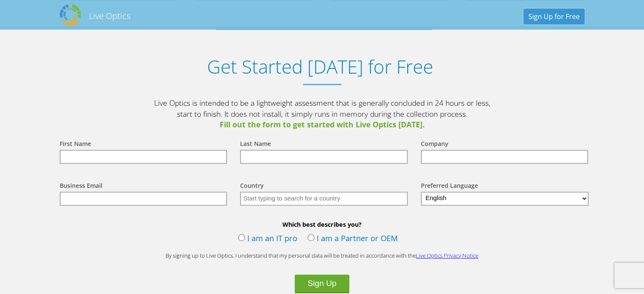 This screenshot has height=294, width=644. Describe the element at coordinates (353, 239) in the screenshot. I see `label: I am a Partner or OEM` at that location.